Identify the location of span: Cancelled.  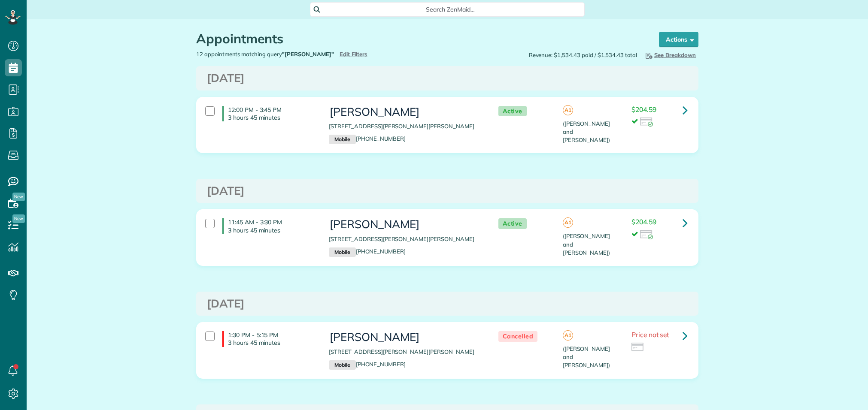
(518, 336).